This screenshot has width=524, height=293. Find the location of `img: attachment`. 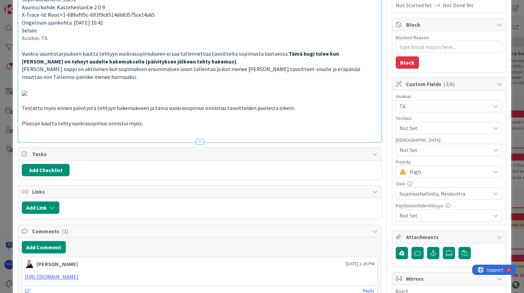

img: attachment is located at coordinates (25, 93).